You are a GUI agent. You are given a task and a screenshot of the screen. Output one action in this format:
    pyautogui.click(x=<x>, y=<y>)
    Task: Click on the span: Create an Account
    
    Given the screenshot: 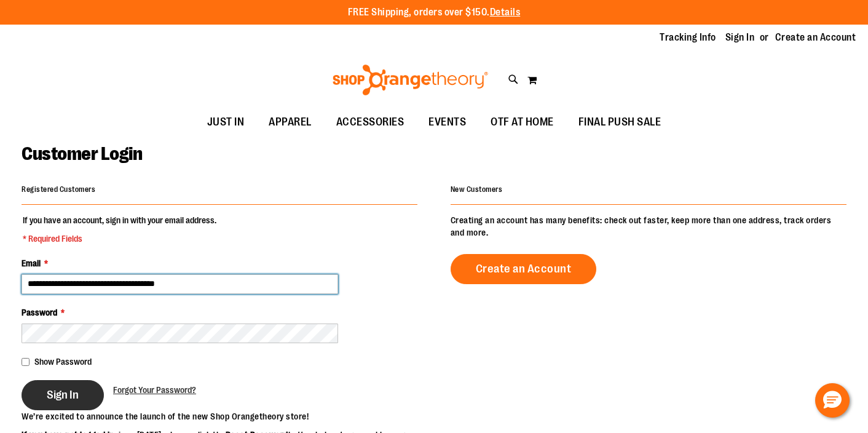 What is the action you would take?
    pyautogui.click(x=524, y=269)
    